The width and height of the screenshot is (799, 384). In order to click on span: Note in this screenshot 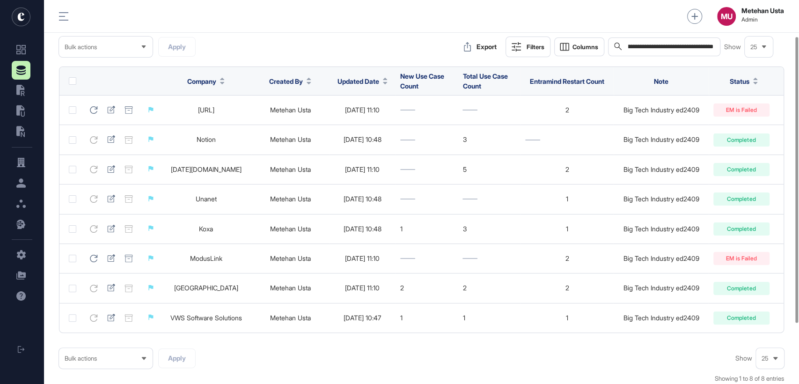, I will do `click(661, 81)`.